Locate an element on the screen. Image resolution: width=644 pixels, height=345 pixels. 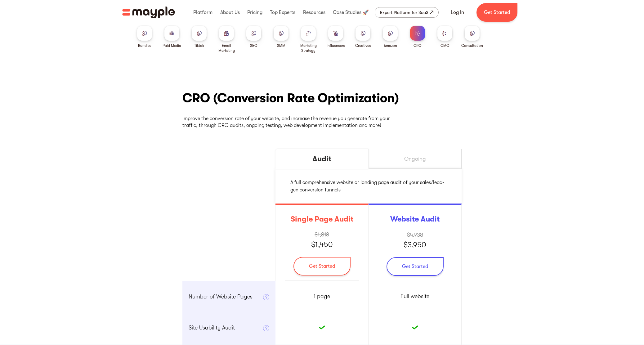
div: Pricing is located at coordinates (255, 12).